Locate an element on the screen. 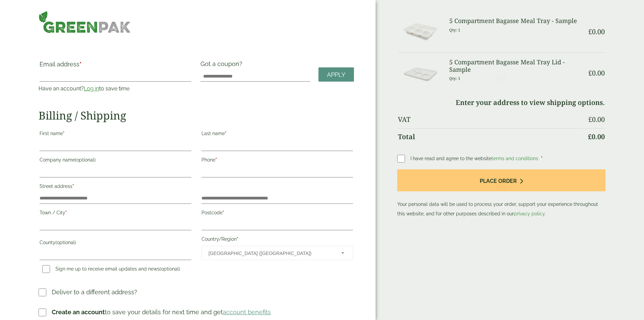 Image resolution: width=644 pixels, height=320 pixels. img: GreenPak Supplies is located at coordinates (85, 22).